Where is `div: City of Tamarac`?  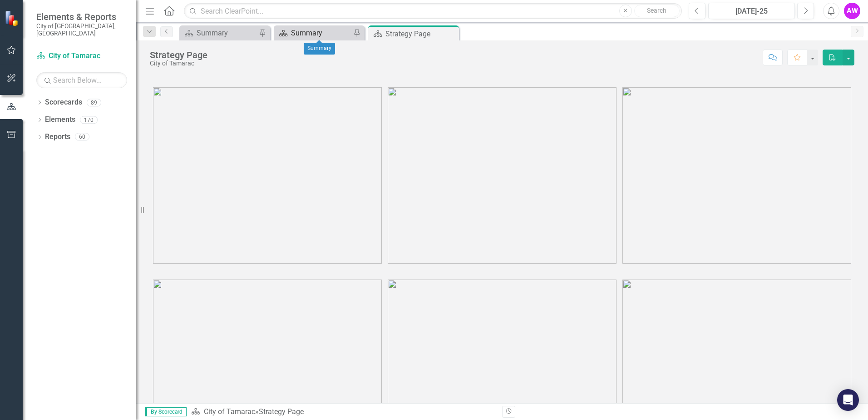
div: City of Tamarac is located at coordinates (179, 63).